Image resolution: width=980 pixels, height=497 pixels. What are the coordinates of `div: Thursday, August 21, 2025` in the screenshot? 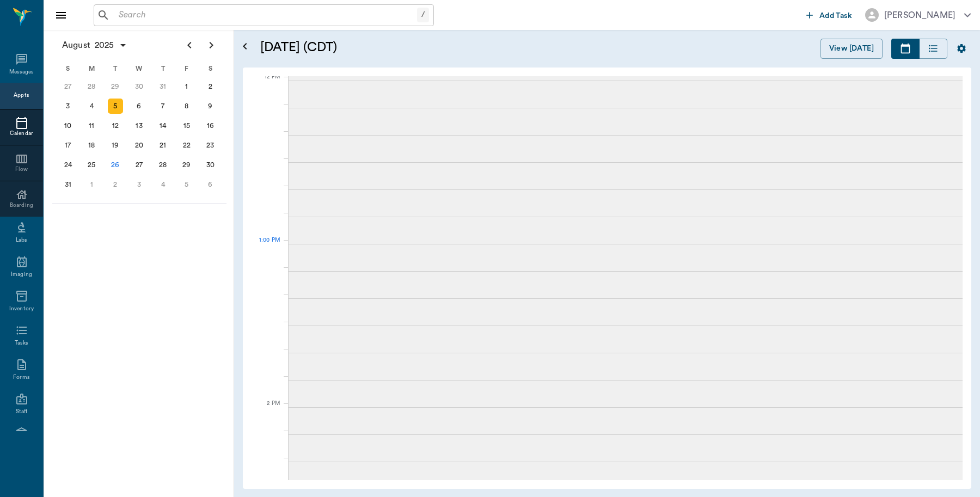 It's located at (163, 145).